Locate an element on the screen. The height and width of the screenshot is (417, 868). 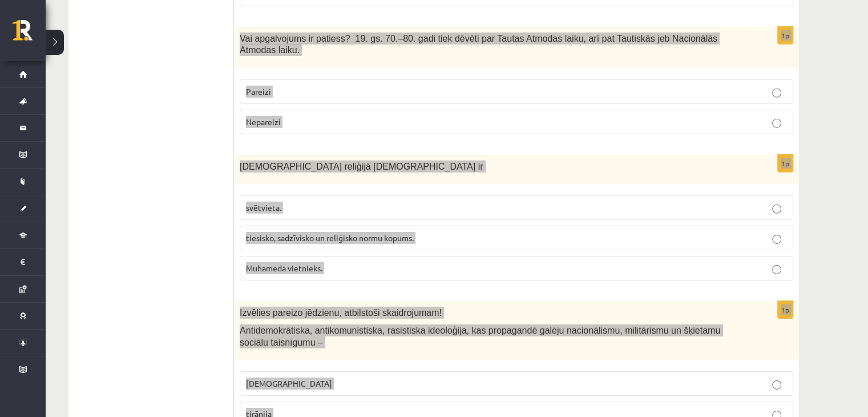
span: Muhameda vietnieks. is located at coordinates (284, 268).